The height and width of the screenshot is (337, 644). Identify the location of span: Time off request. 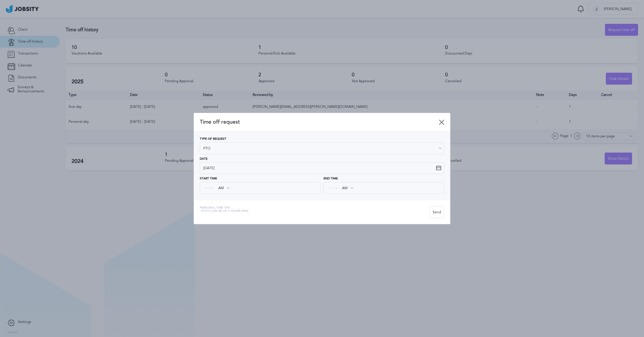
(319, 122).